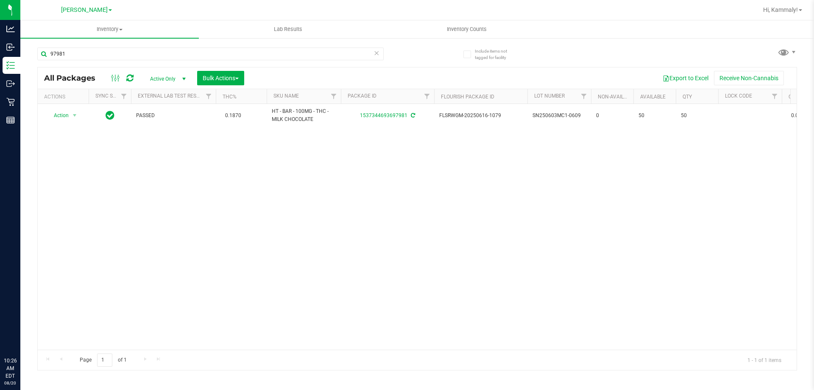 This screenshot has width=814, height=390. I want to click on a: Non-Available, so click(616, 97).